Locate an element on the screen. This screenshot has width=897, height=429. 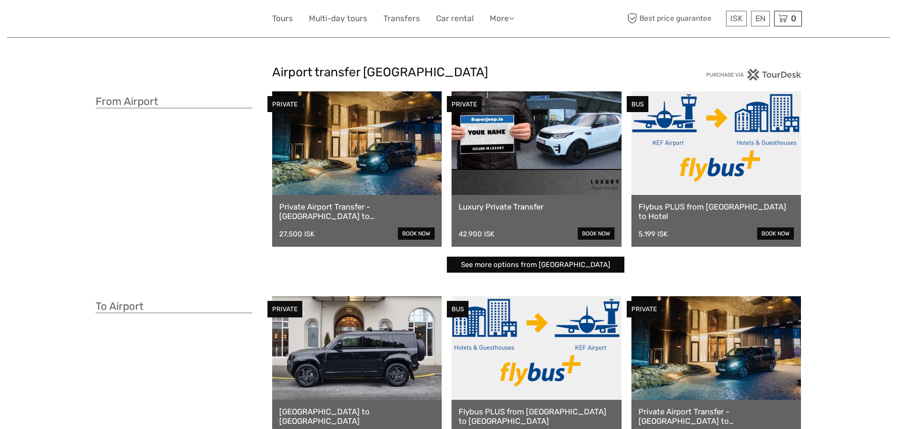
a: Luxury Private Transfer is located at coordinates (536, 207).